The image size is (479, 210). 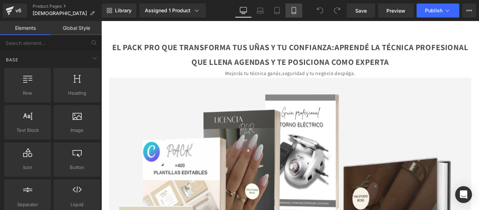 What do you see at coordinates (77, 204) in the screenshot?
I see `span: Liquid` at bounding box center [77, 204].